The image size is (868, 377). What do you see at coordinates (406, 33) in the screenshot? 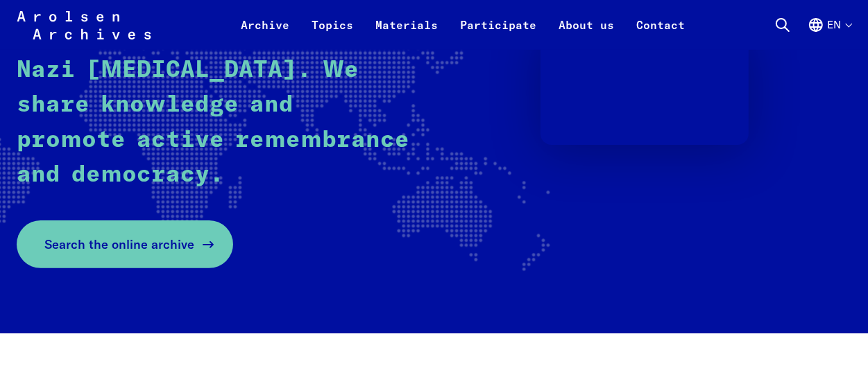
I see `a: Materials` at bounding box center [406, 33].